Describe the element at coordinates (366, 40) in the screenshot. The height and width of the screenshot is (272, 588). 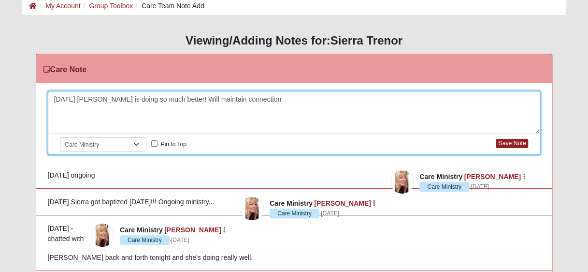
I see `strong: Sierra Trenor` at that location.